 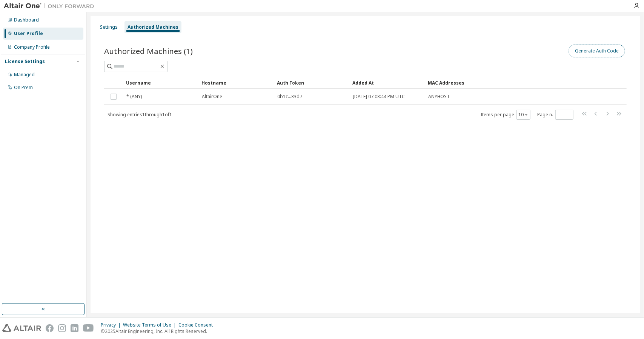 I want to click on div: Managed, so click(x=24, y=75).